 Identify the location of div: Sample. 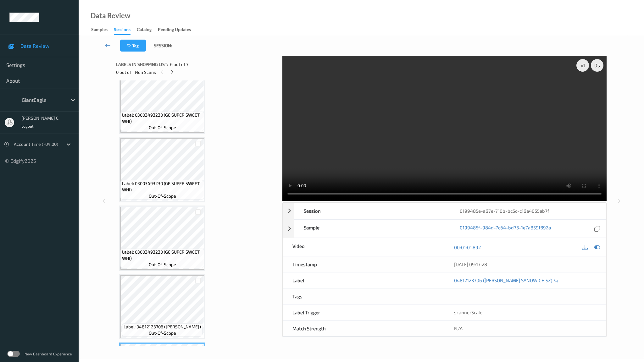
(372, 228).